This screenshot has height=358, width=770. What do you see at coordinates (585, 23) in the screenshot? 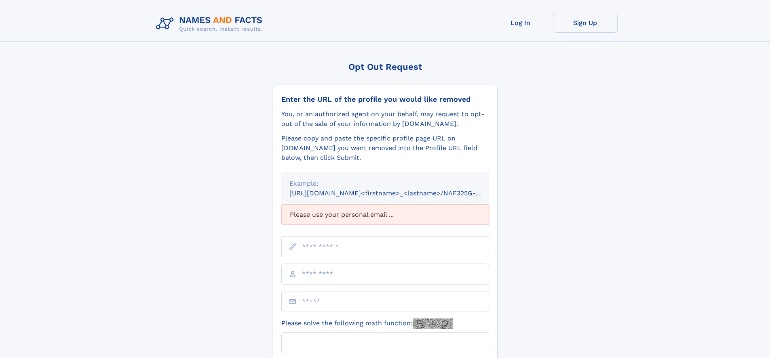
I see `a: Sign Up` at bounding box center [585, 23].